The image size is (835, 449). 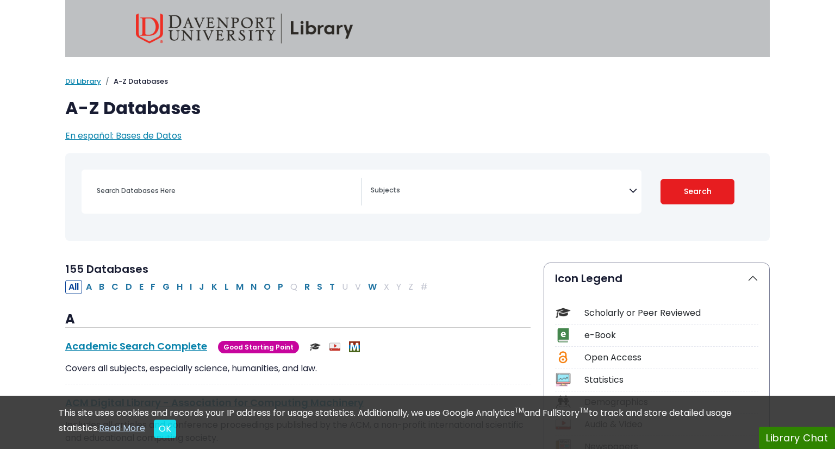 What do you see at coordinates (307, 287) in the screenshot?
I see `button: Filter Results R` at bounding box center [307, 287].